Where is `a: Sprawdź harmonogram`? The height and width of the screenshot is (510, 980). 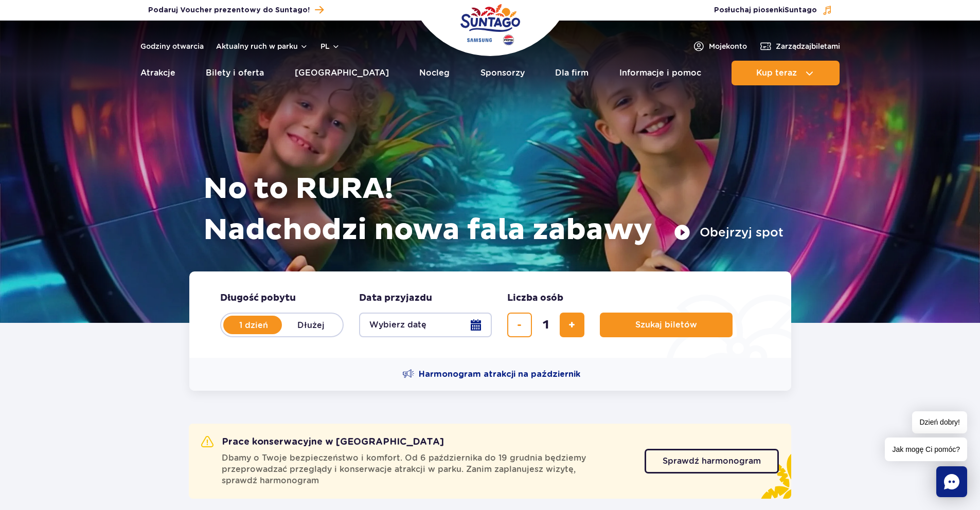
a: Sprawdź harmonogram is located at coordinates (711, 461).